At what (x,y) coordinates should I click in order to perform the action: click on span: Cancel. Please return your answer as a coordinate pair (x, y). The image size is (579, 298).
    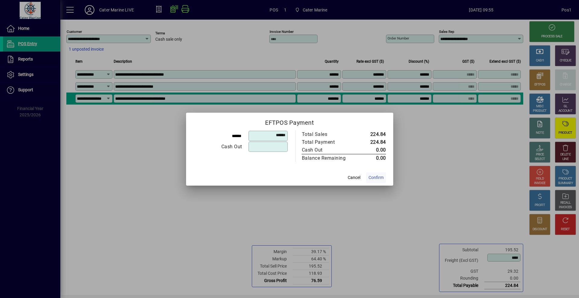
    Looking at the image, I should click on (354, 178).